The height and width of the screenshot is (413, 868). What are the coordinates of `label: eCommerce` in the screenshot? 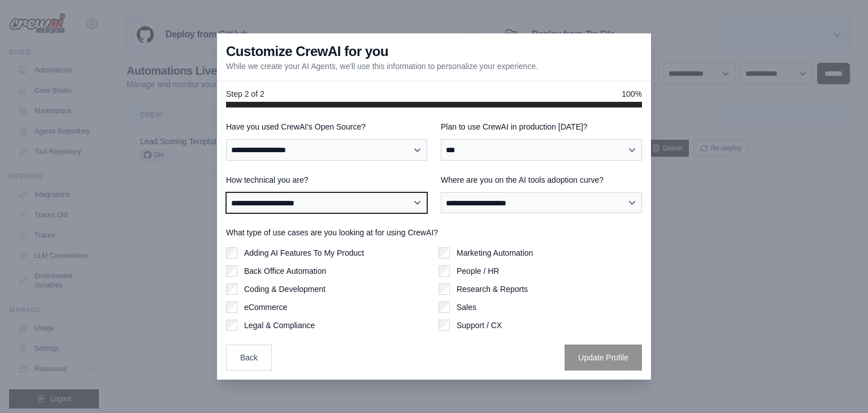 It's located at (266, 308).